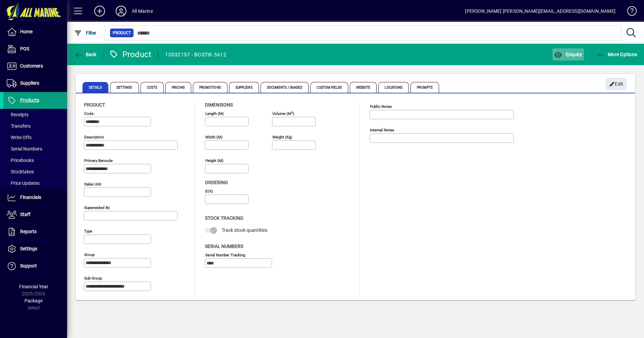  What do you see at coordinates (209, 191) in the screenshot?
I see `mat-label: EOQ` at bounding box center [209, 191].